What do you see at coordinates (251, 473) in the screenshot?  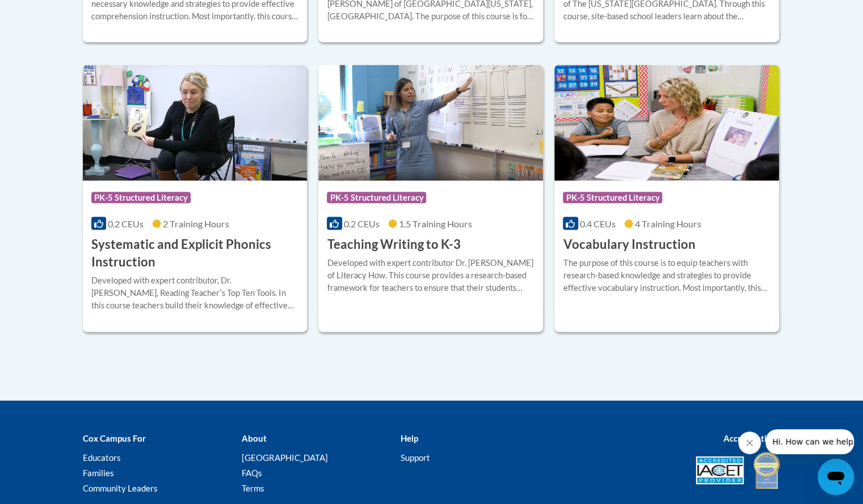 I see `a: FAQs` at bounding box center [251, 473].